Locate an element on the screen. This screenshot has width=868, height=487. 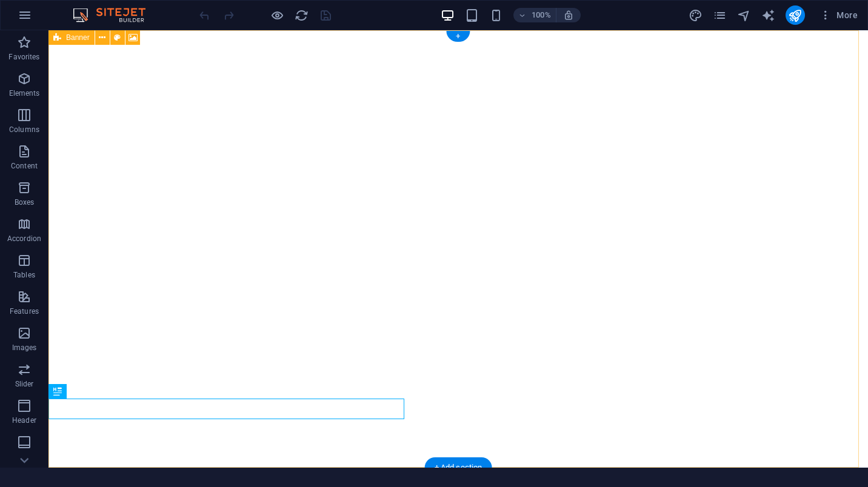
p: Boxes is located at coordinates (24, 202).